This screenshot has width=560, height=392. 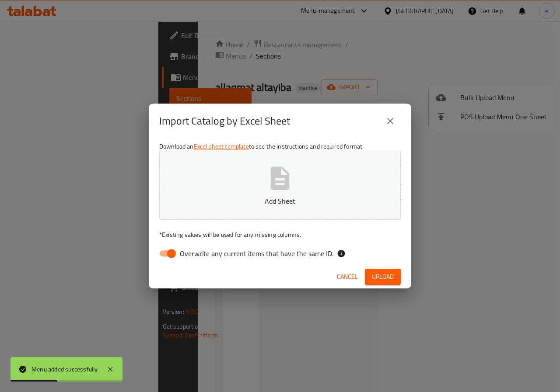 I want to click on span: Overwrite any current items that have the same ID., so click(x=256, y=254).